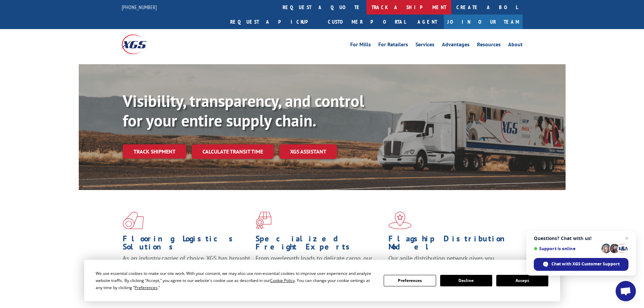  What do you see at coordinates (581, 238) in the screenshot?
I see `span: Questions? Chat with us!` at bounding box center [581, 238].